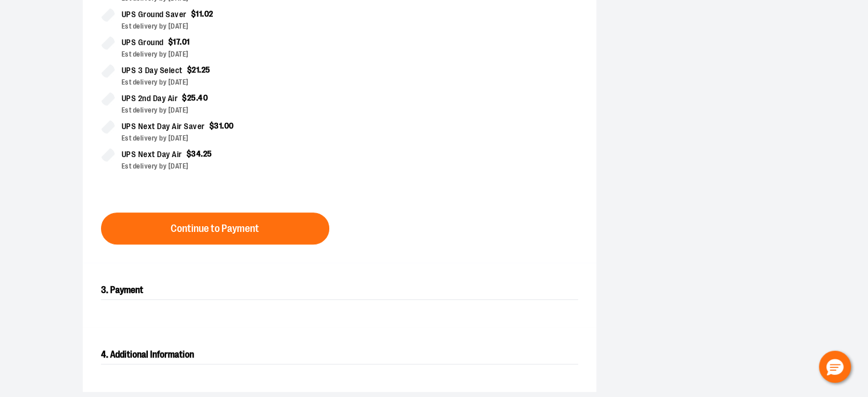 The height and width of the screenshot is (397, 868). What do you see at coordinates (154, 14) in the screenshot?
I see `span: UPS Ground Saver` at bounding box center [154, 14].